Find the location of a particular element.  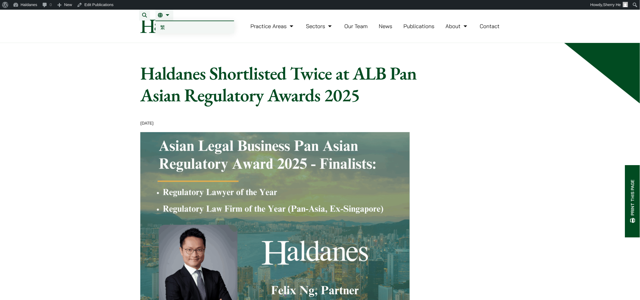

a: Switch to 繁 is located at coordinates (195, 27).